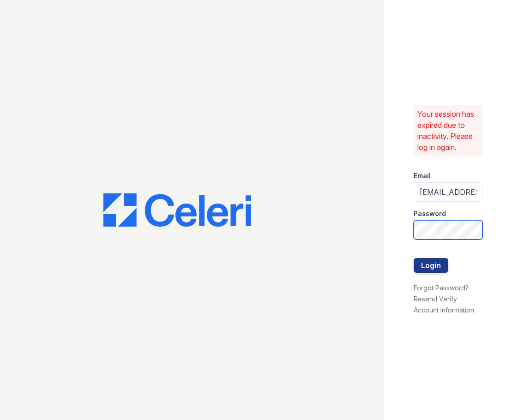  What do you see at coordinates (430, 214) in the screenshot?
I see `label: Password` at bounding box center [430, 214].